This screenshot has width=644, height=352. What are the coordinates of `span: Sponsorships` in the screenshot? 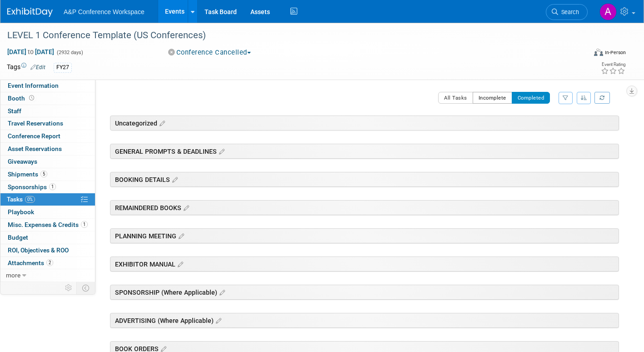 It's located at (32, 187).